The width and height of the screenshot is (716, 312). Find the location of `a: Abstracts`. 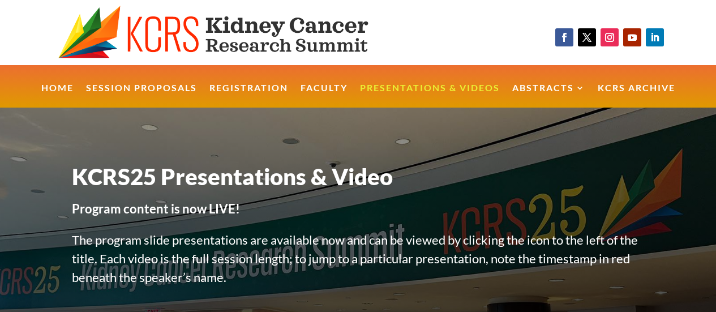

a: Abstracts is located at coordinates (548, 96).